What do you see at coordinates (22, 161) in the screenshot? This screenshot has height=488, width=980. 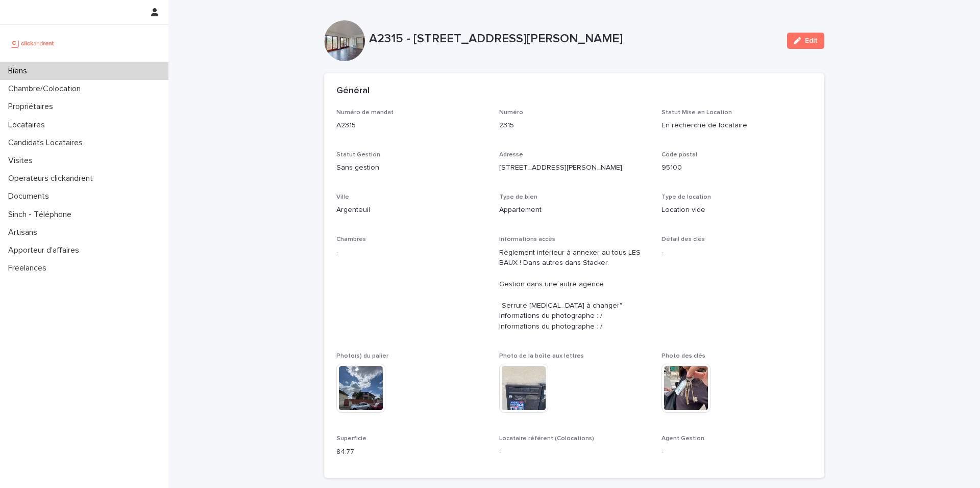 I see `p: Visites` at bounding box center [22, 161].